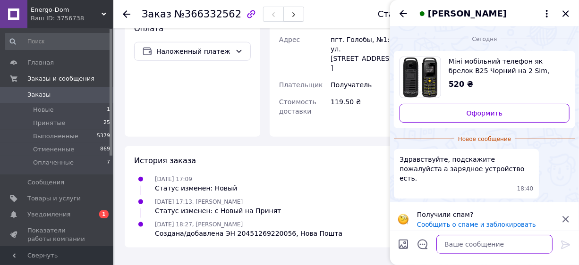 This screenshot has height=265, width=579. I want to click on img: :face_with_monocle:, so click(403, 220).